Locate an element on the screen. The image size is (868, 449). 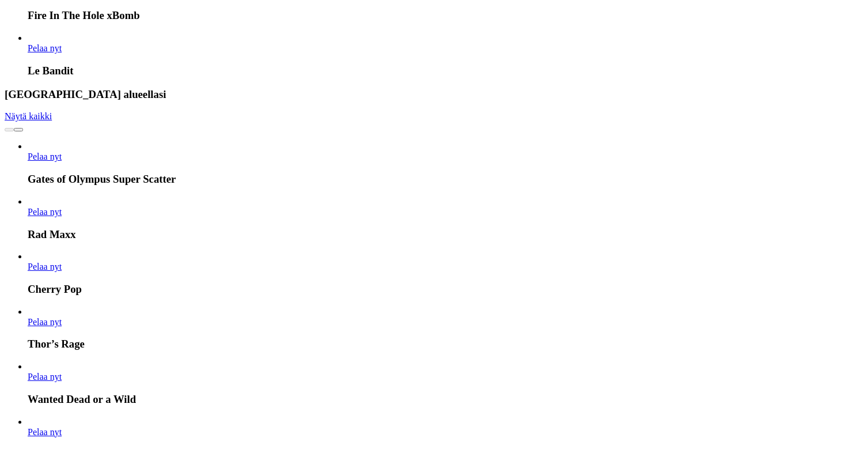
h3: Wanted Dead or a Wild is located at coordinates (445, 399).